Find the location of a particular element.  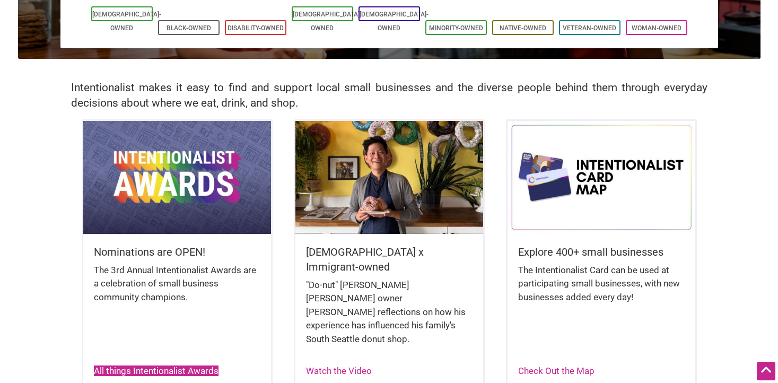

a: Check Out the Map is located at coordinates (556, 371).